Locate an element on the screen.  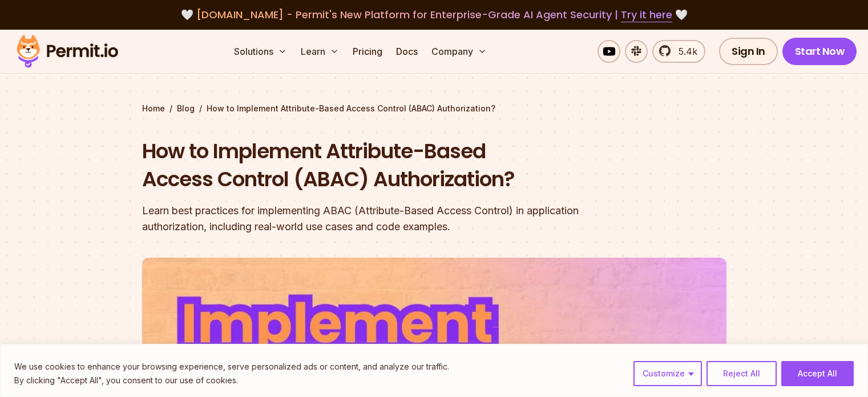
button: Learn is located at coordinates (320, 51).